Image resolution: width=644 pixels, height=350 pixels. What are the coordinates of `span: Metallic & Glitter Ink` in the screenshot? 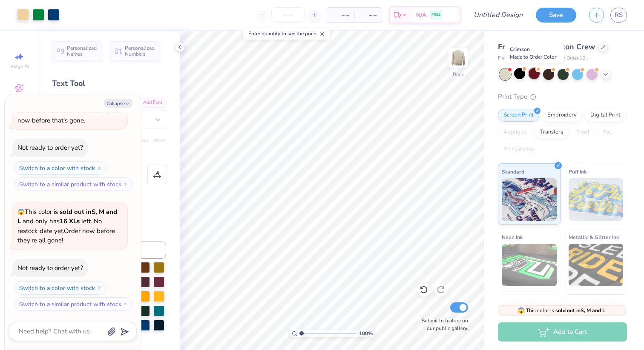 It's located at (594, 237).